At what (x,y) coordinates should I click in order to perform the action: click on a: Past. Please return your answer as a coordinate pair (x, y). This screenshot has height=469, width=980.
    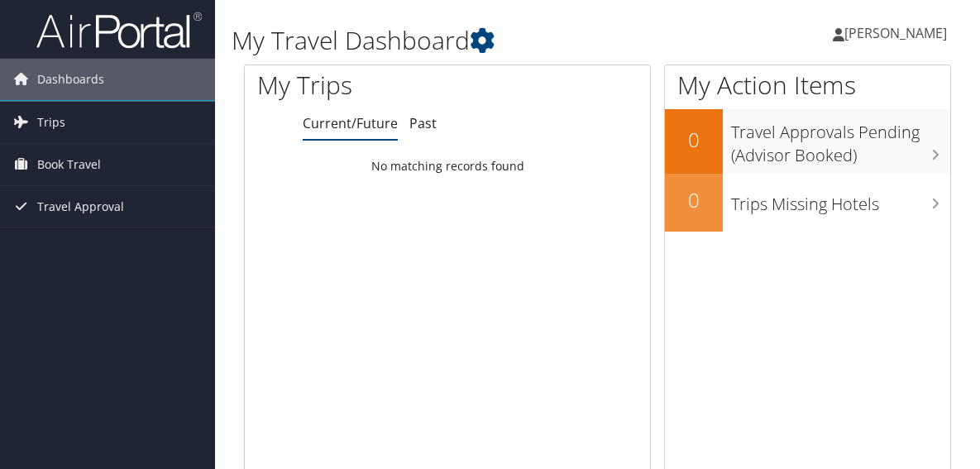
    Looking at the image, I should click on (423, 123).